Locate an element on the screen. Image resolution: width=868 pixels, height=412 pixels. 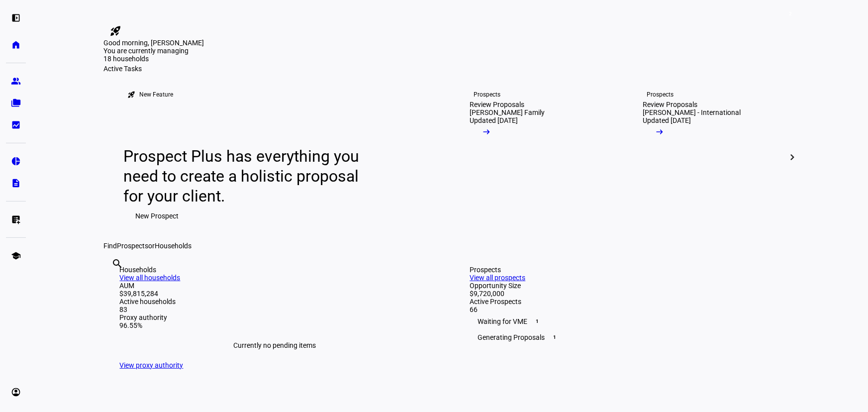
div: 18 households is located at coordinates (154, 60).